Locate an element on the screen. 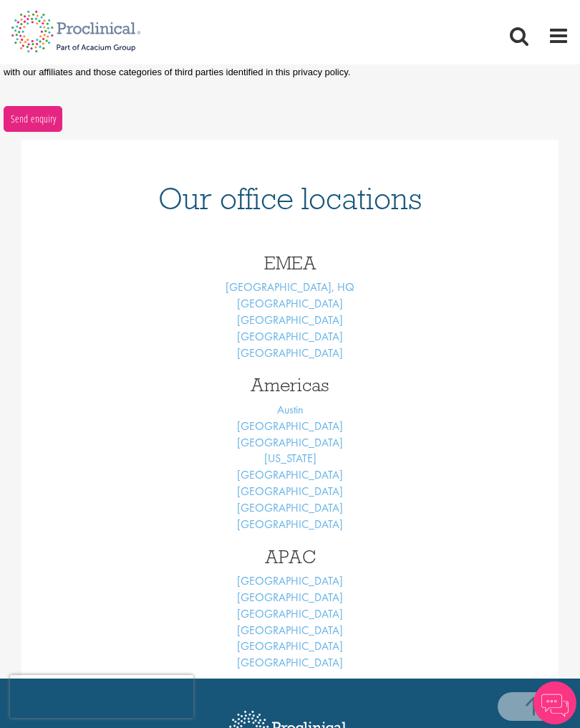  a: Austin is located at coordinates (290, 409).